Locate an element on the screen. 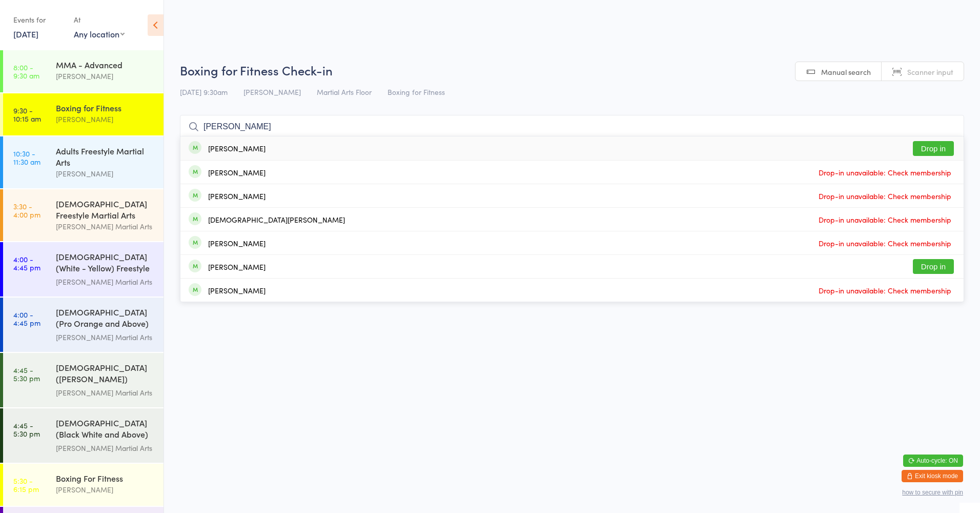 The image size is (980, 513). span: Manual search is located at coordinates (846, 72).